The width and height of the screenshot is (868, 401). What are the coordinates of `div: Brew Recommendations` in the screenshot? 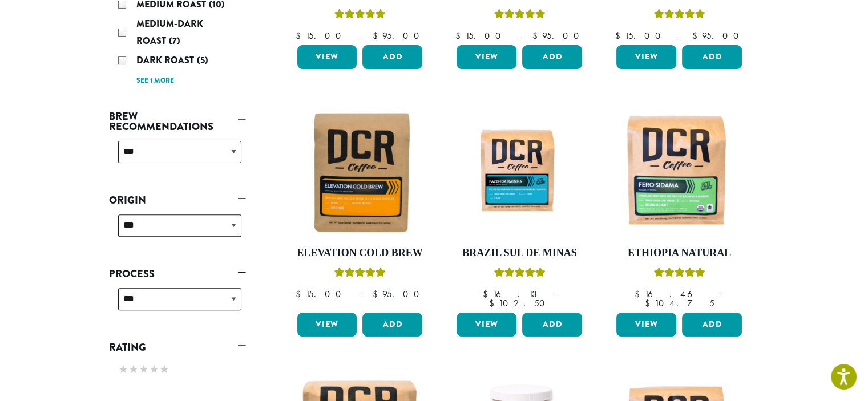 It's located at (177, 156).